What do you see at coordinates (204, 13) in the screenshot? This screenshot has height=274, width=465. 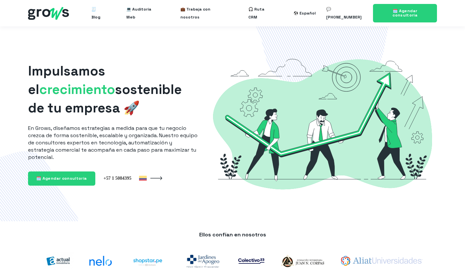 I see `span: 💼 Trabaja con nosotros` at bounding box center [204, 13].